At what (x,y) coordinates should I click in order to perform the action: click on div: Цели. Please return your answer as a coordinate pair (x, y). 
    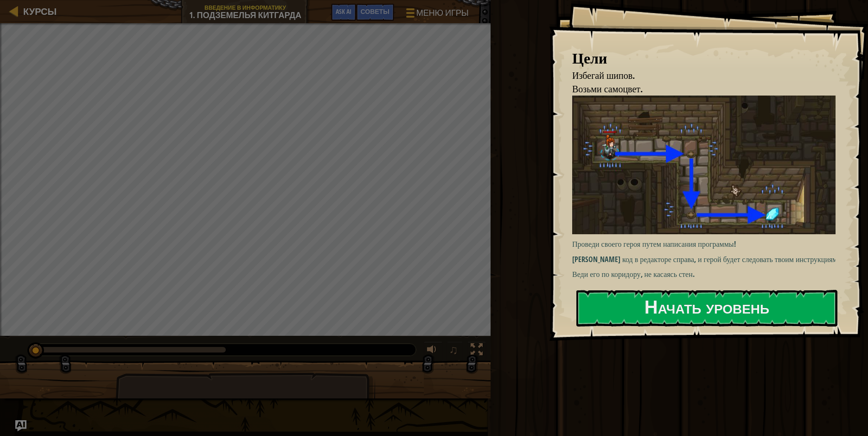
    Looking at the image, I should click on (704, 59).